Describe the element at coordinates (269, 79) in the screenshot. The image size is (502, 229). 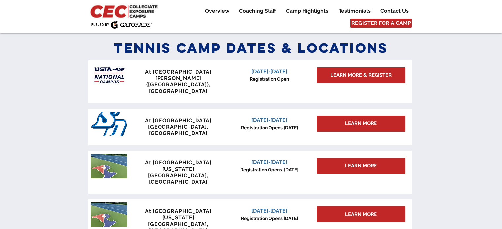
I see `span: Registration Open` at that location.